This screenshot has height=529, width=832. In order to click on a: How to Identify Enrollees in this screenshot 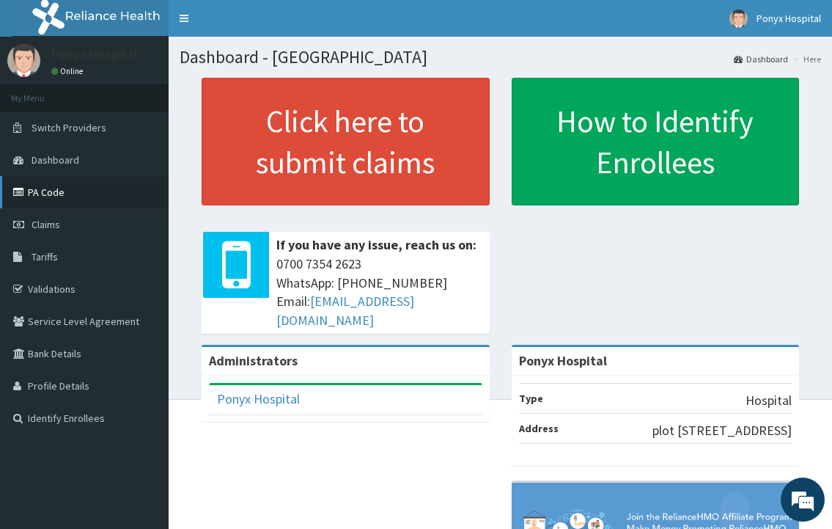, I will do `click(655, 141)`.